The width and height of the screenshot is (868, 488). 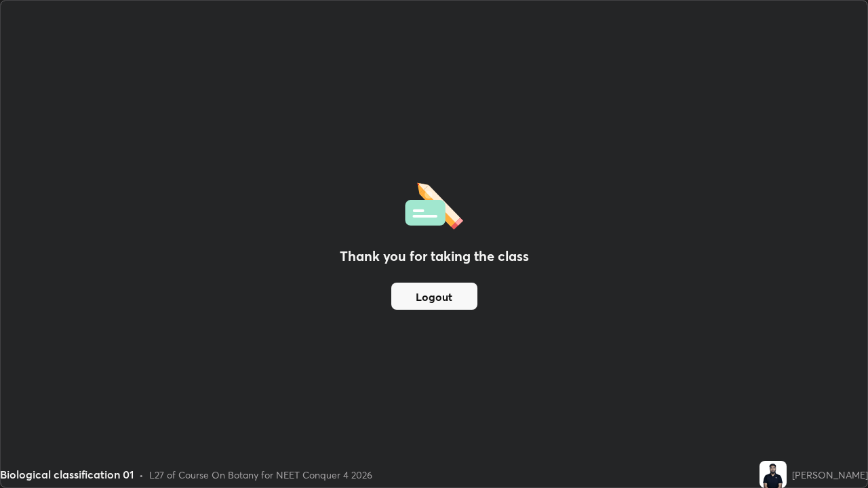 What do you see at coordinates (434, 204) in the screenshot?
I see `img: offlineFeedback.1438e8b3.svg` at bounding box center [434, 204].